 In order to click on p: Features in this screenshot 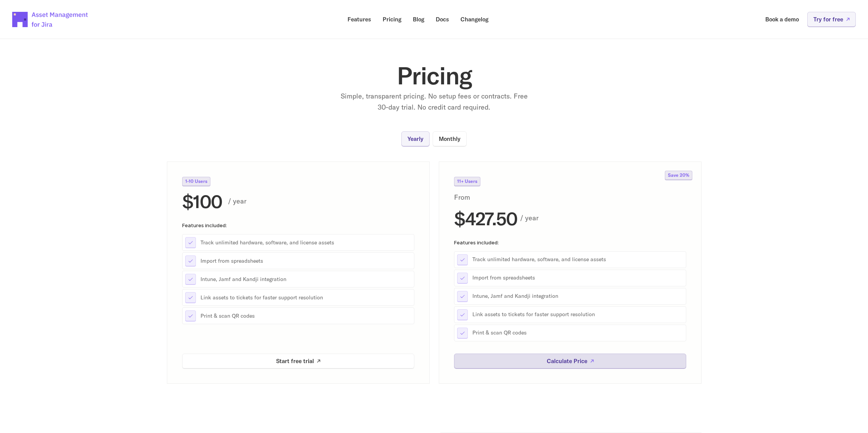, I will do `click(359, 19)`.